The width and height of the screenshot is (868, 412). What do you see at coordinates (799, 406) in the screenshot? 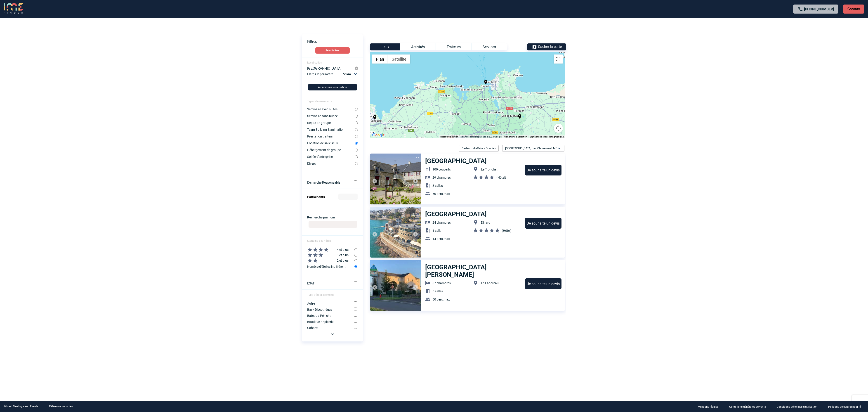
I see `a: Conditions générales d'utilisation` at bounding box center [799, 406].